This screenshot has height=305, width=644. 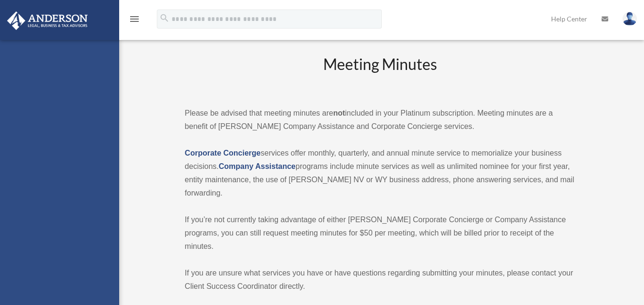 I want to click on p: services offer monthly, quarterly, and annual minute service to memorialize your business decisio..., so click(x=380, y=173).